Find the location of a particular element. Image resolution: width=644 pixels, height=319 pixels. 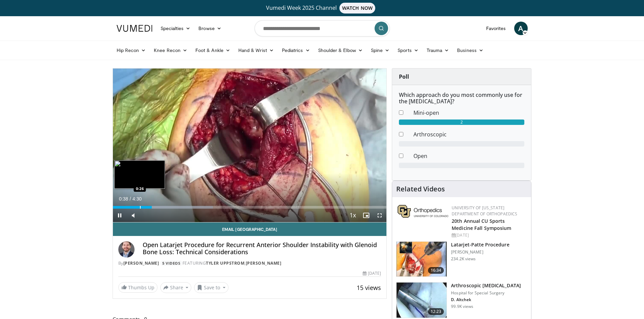

input: Search topics, interventions is located at coordinates (322, 28).